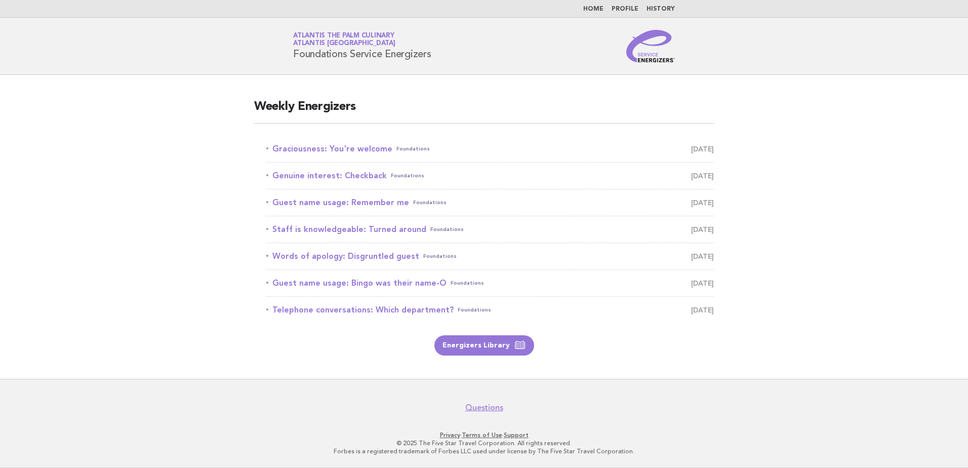  I want to click on a: History, so click(661, 9).